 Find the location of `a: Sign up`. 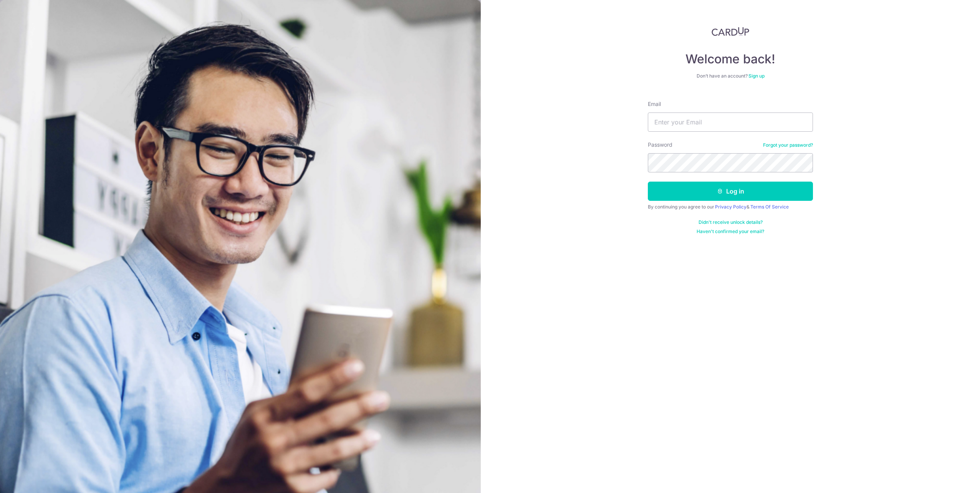

a: Sign up is located at coordinates (757, 75).